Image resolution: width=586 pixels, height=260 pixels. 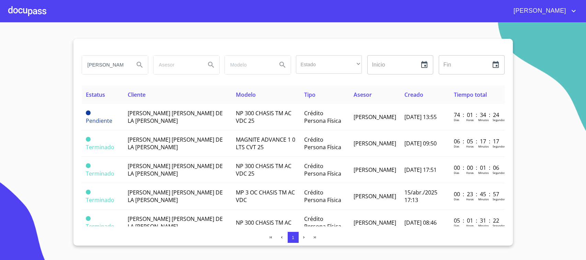 What do you see at coordinates (293, 238) in the screenshot?
I see `button: 1` at bounding box center [293, 238].